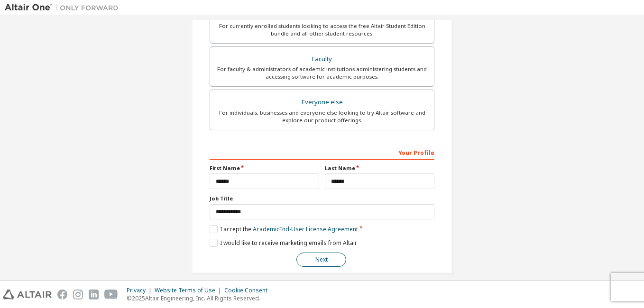  I want to click on label: Job Title, so click(322, 199).